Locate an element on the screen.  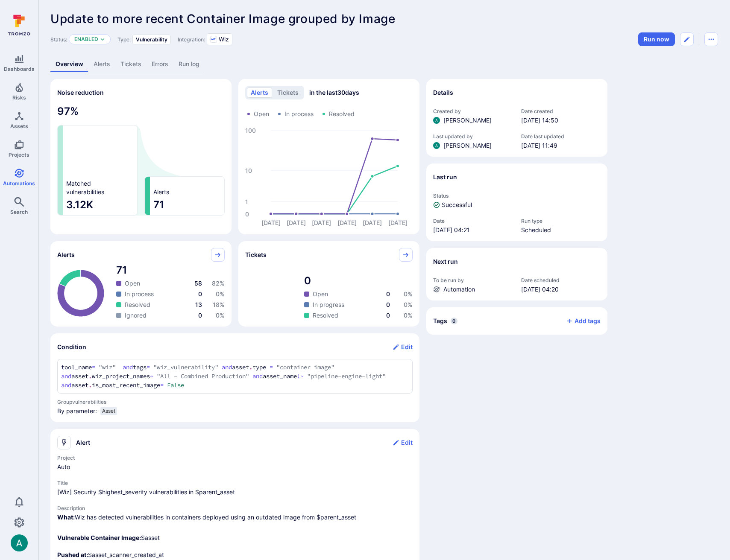
text: 1 is located at coordinates (247, 202).